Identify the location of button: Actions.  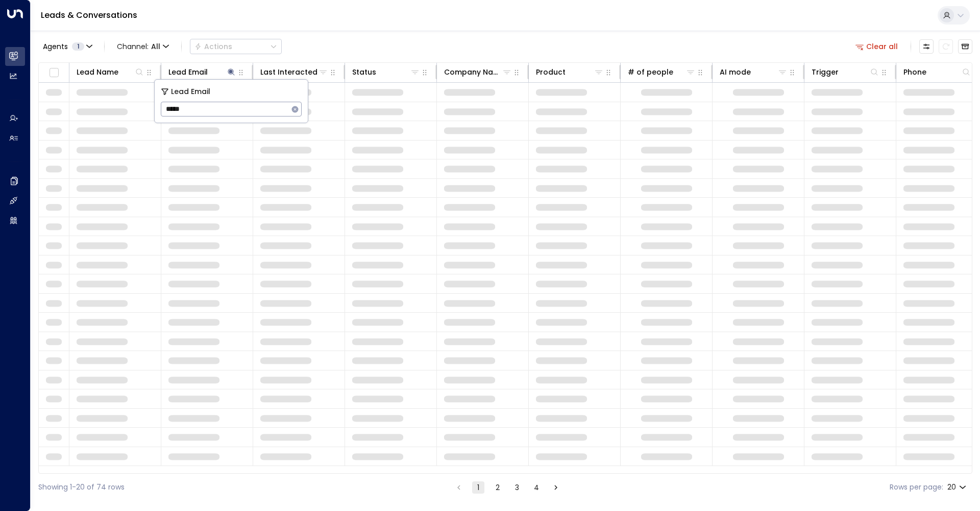
(236, 47).